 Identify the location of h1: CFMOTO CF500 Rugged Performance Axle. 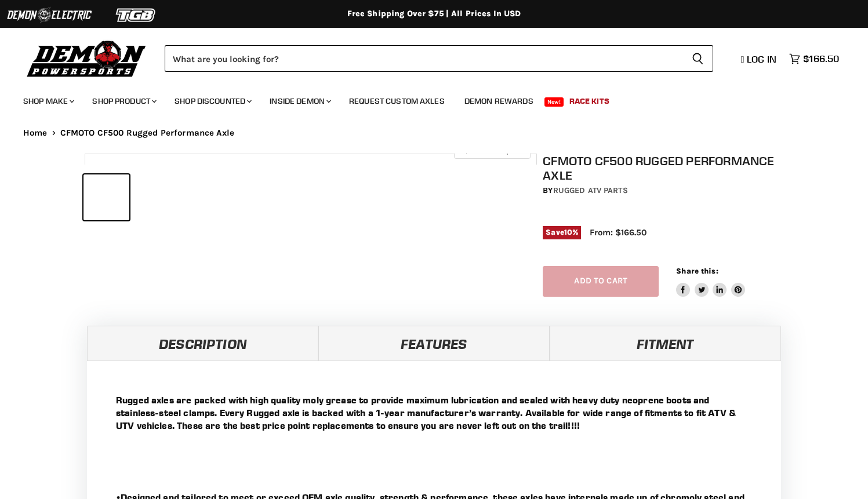
(665, 168).